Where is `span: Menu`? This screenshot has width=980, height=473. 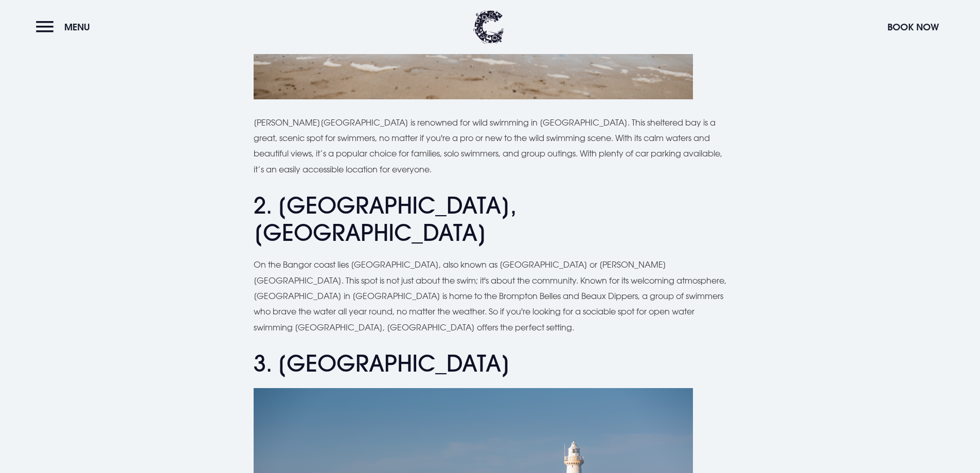 span: Menu is located at coordinates (77, 27).